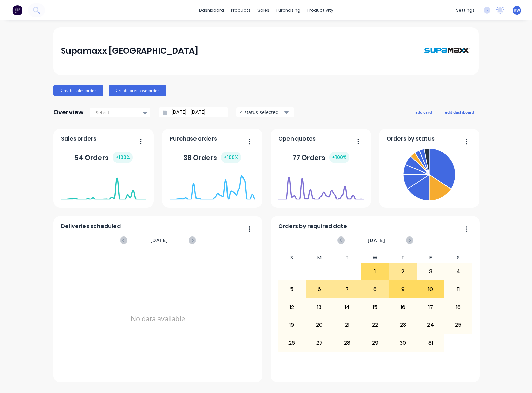  Describe the element at coordinates (212, 157) in the screenshot. I see `div: 38 Orders` at that location.